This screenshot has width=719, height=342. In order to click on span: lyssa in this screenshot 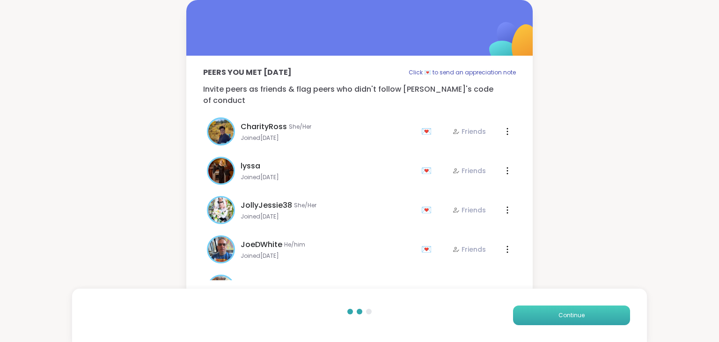, I will do `click(250, 166)`.